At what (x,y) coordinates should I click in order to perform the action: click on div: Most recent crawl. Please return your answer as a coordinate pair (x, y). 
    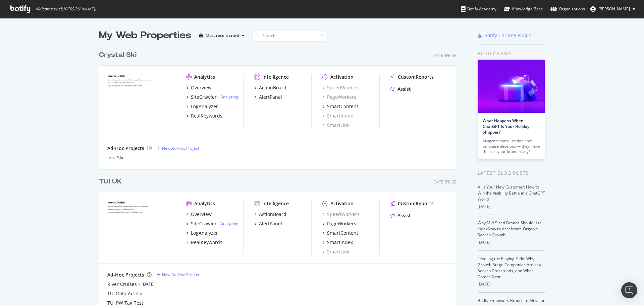
    Looking at the image, I should click on (222, 36).